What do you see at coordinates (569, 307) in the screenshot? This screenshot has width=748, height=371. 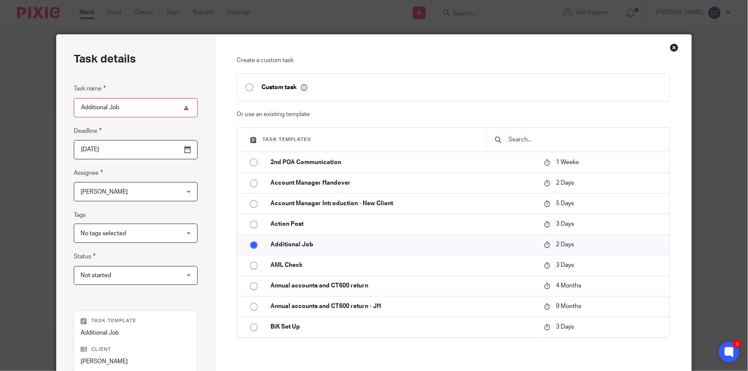 I see `span: 9 Months` at bounding box center [569, 307].